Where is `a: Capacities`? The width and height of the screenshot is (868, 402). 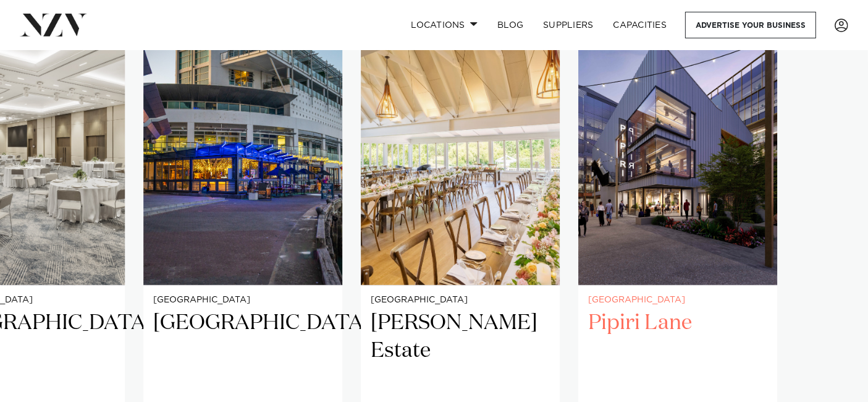 a: Capacities is located at coordinates (640, 25).